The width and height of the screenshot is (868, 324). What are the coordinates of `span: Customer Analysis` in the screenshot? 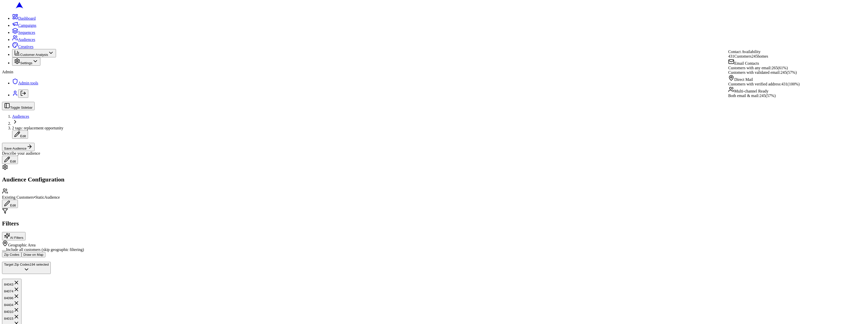 It's located at (34, 54).